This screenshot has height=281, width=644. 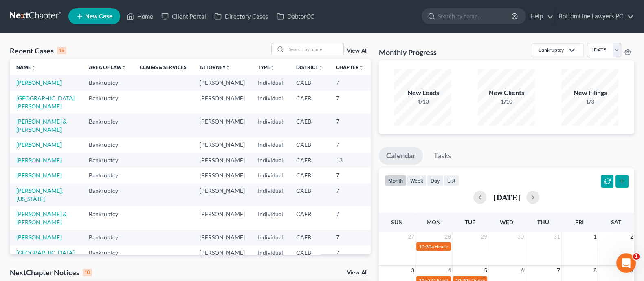 What do you see at coordinates (616, 222) in the screenshot?
I see `span: Sat` at bounding box center [616, 222].